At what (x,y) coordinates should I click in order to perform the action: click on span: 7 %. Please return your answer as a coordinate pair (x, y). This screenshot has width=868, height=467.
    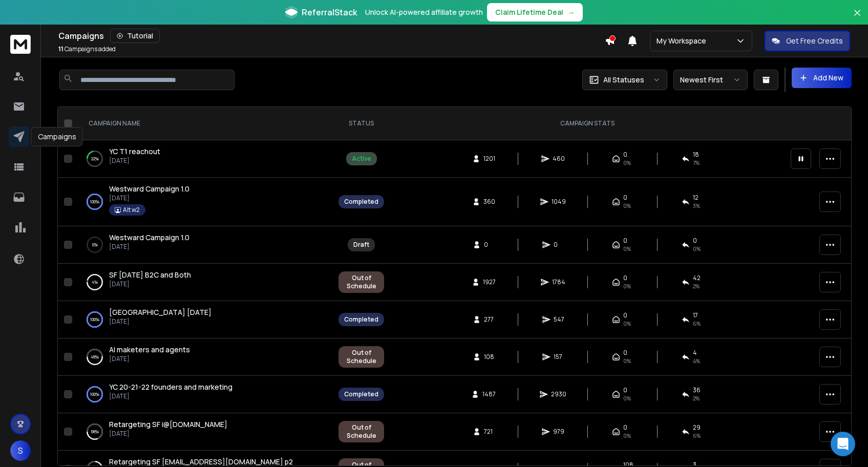
    Looking at the image, I should click on (696, 163).